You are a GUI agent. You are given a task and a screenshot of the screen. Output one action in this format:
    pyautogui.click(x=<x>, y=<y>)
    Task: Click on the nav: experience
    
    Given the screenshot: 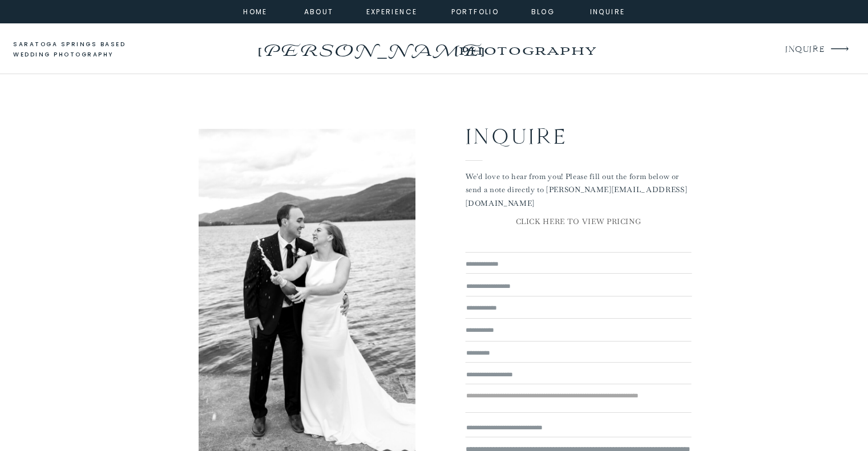 What is the action you would take?
    pyautogui.click(x=389, y=11)
    